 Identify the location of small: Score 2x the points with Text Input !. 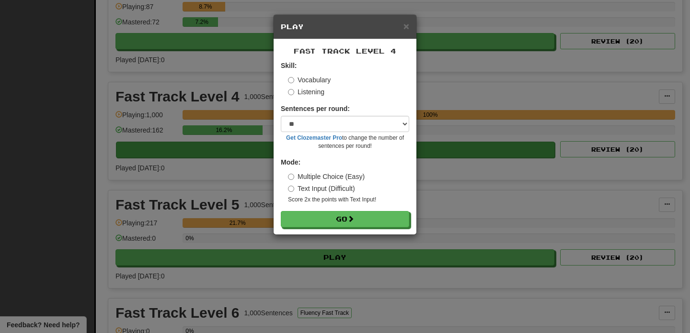
(348, 200).